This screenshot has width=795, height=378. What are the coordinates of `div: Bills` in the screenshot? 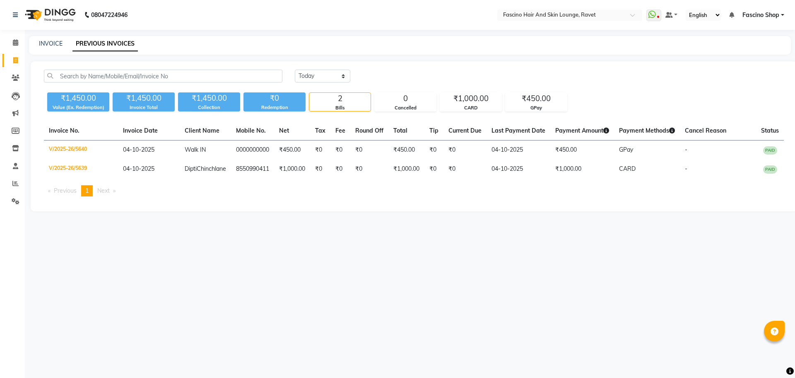 It's located at (340, 108).